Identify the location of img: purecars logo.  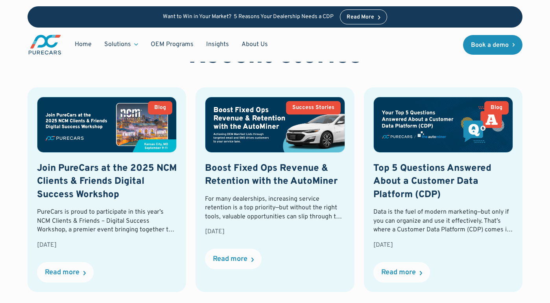
(45, 44).